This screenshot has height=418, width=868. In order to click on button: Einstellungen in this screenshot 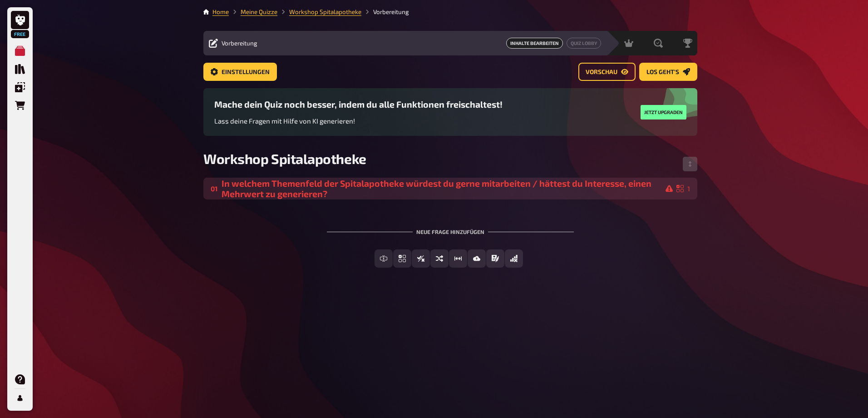, I will do `click(240, 72)`.